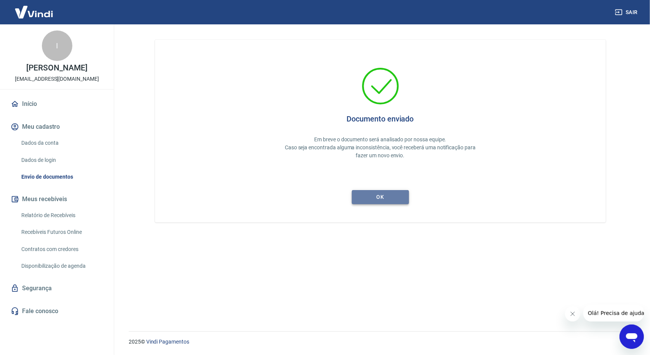 This screenshot has height=355, width=650. What do you see at coordinates (34, 8) in the screenshot?
I see `span: Olá! Precisa de ajuda?` at bounding box center [34, 8].